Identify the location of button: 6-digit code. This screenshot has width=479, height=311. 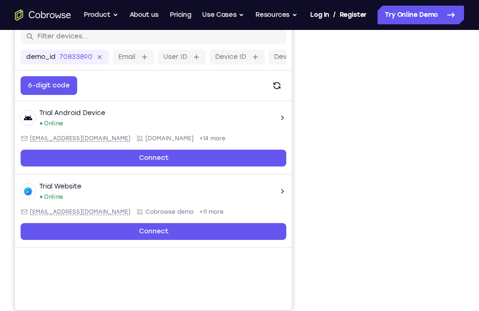
(34, 89).